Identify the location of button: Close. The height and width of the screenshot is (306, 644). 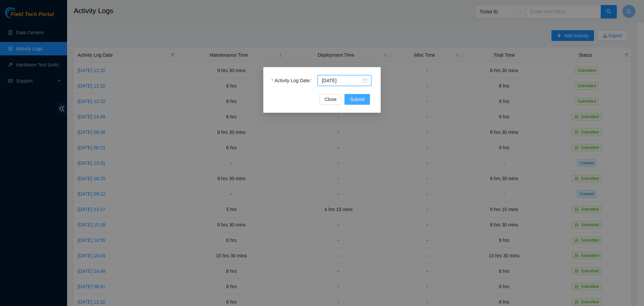
(330, 100).